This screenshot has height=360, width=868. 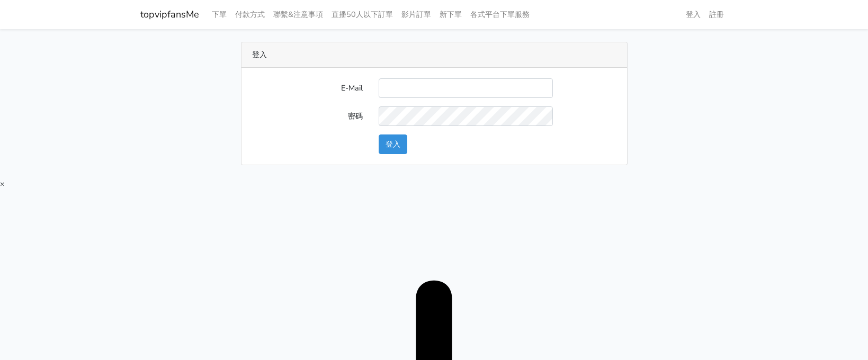 I want to click on a: 直播50人以下訂單, so click(x=362, y=14).